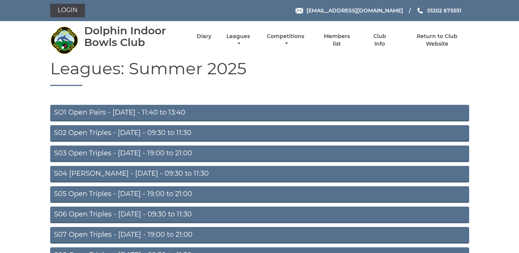 This screenshot has width=519, height=253. I want to click on a: Diary, so click(204, 36).